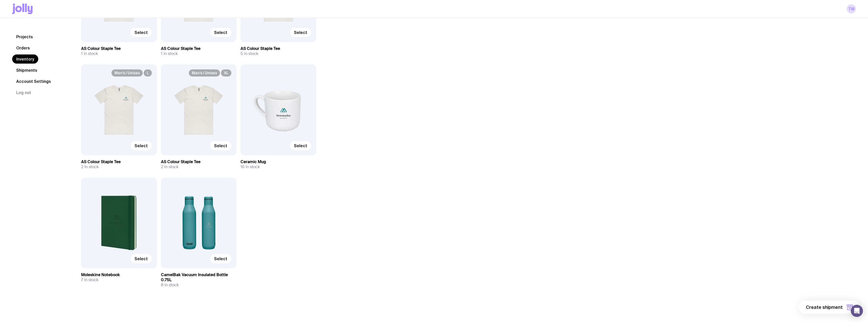 This screenshot has width=868, height=322. I want to click on button: Log out, so click(24, 92).